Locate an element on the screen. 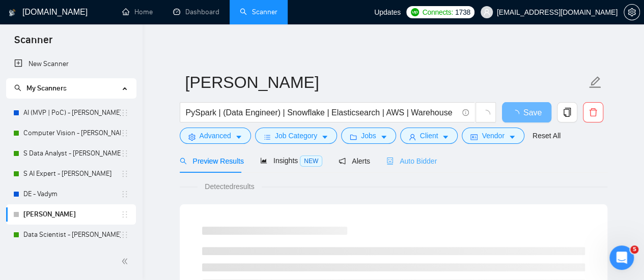 The height and width of the screenshot is (280, 644). span: Vendor is located at coordinates (493, 136).